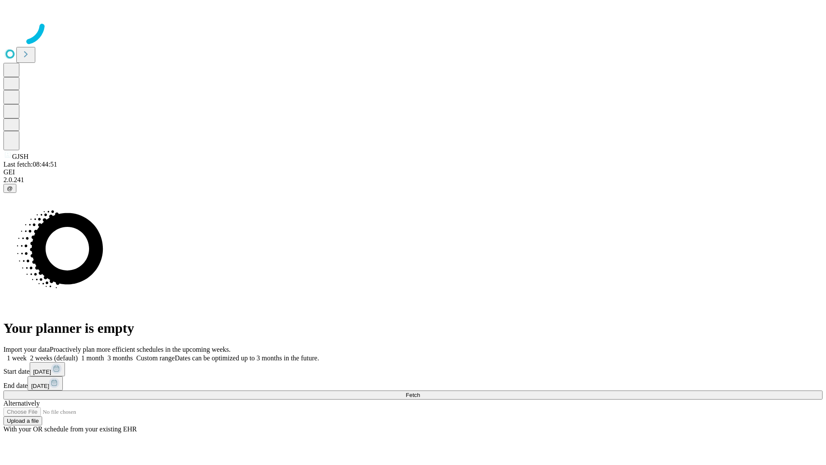  I want to click on span: 1 month, so click(93, 358).